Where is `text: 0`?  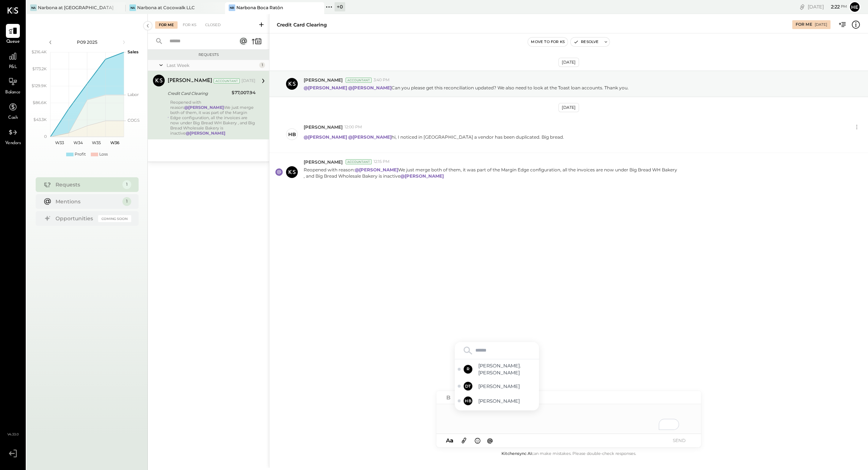 text: 0 is located at coordinates (45, 136).